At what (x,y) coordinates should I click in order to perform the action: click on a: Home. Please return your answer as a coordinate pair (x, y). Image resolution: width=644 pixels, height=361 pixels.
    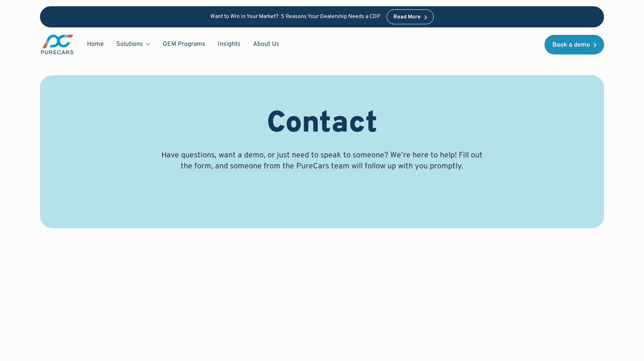
    Looking at the image, I should click on (95, 44).